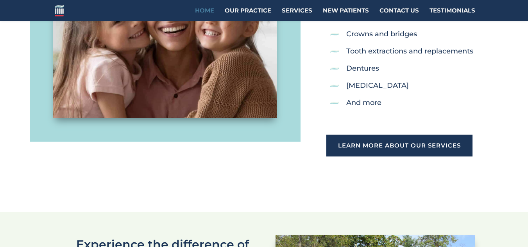 This screenshot has width=528, height=247. What do you see at coordinates (414, 38) in the screenshot?
I see `li: Crowns and bridges` at bounding box center [414, 38].